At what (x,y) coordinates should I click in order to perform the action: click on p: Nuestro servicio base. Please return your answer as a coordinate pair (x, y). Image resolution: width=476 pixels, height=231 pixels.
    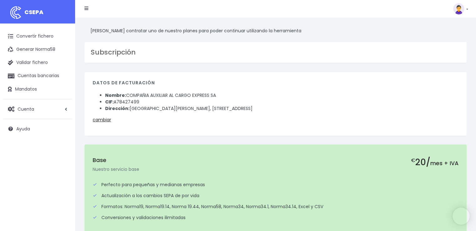
    Looking at the image, I should click on (276, 169).